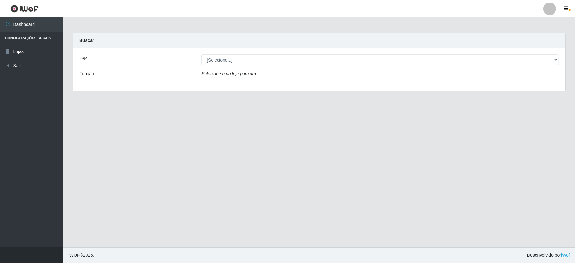  I want to click on span: IWOF, so click(74, 255).